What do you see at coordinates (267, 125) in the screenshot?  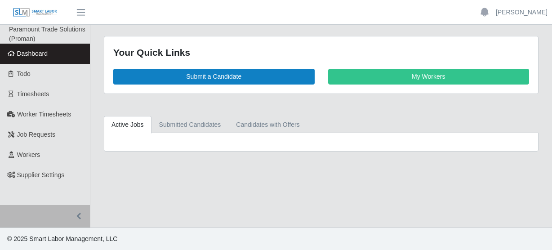 I see `a: Candidates with Offers` at bounding box center [267, 125].